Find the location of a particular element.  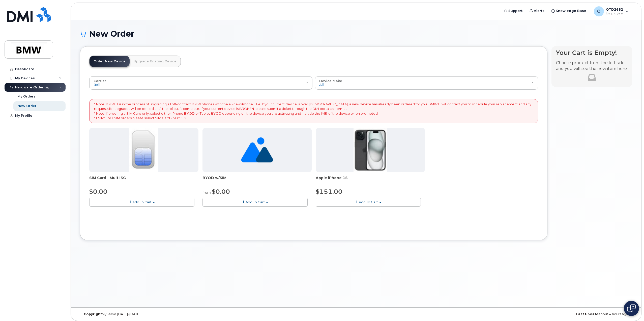

h4: Your Cart is Empty! is located at coordinates (592, 52).